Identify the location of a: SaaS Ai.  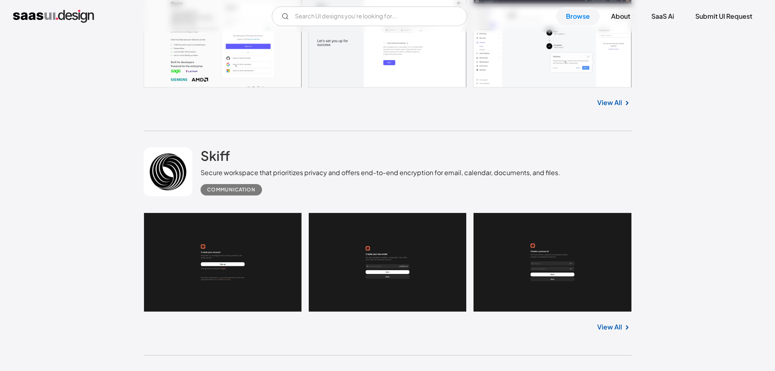
(663, 16).